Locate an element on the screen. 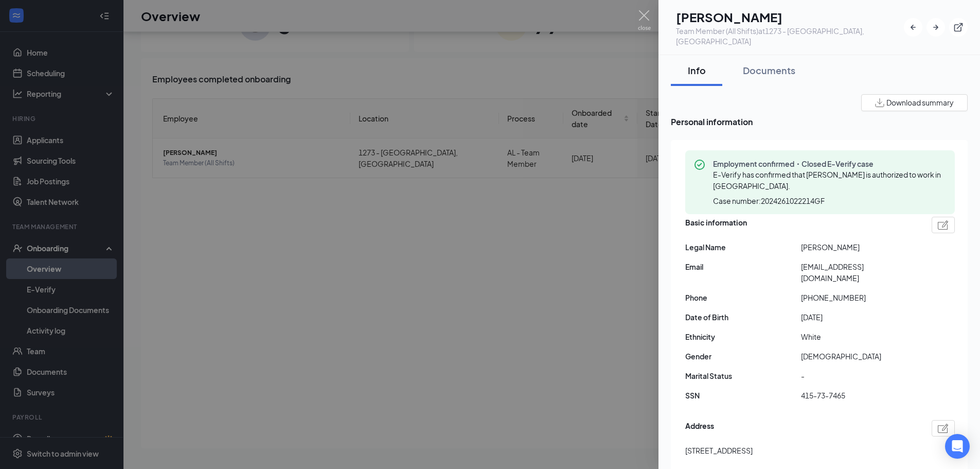 This screenshot has width=980, height=469. button: ArrowLeftNew is located at coordinates (913, 27).